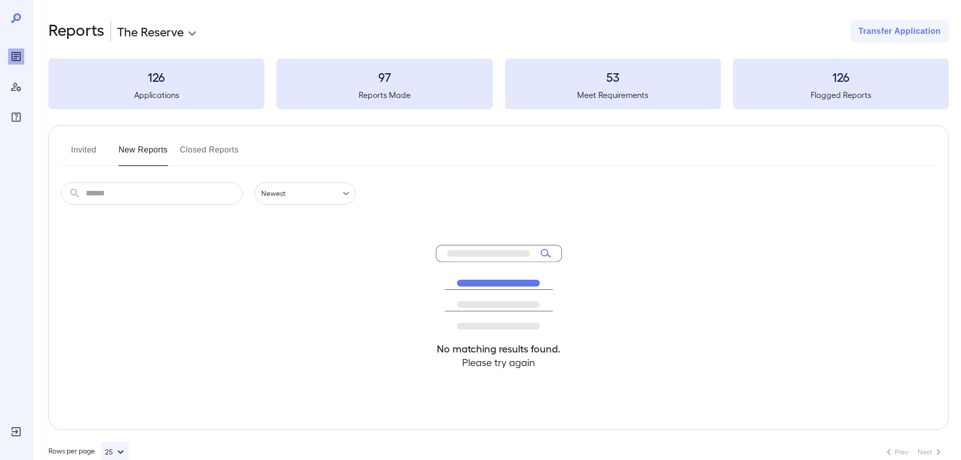 The width and height of the screenshot is (961, 460). I want to click on h5: Applications, so click(156, 95).